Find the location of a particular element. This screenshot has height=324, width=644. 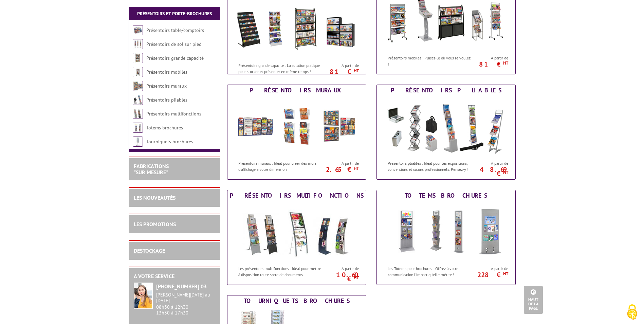

a: Présentoirs pliables is located at coordinates (167, 100).